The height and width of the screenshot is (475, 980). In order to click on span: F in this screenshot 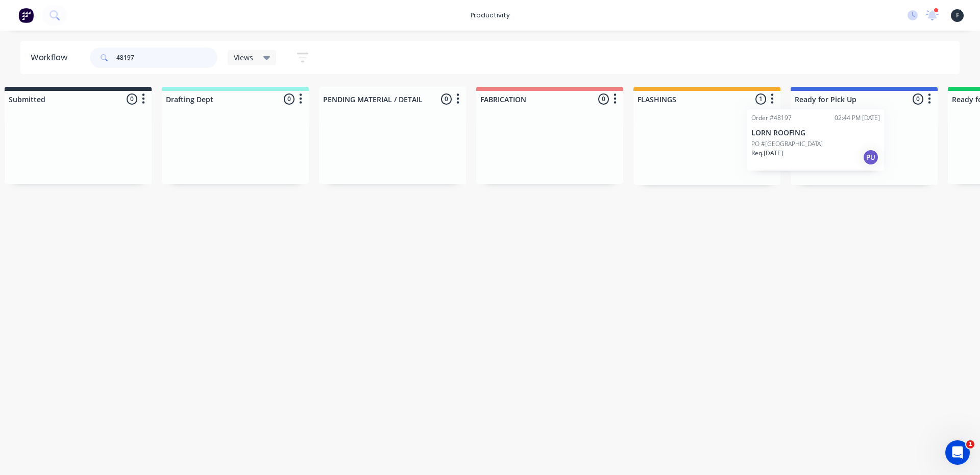, I will do `click(958, 15)`.